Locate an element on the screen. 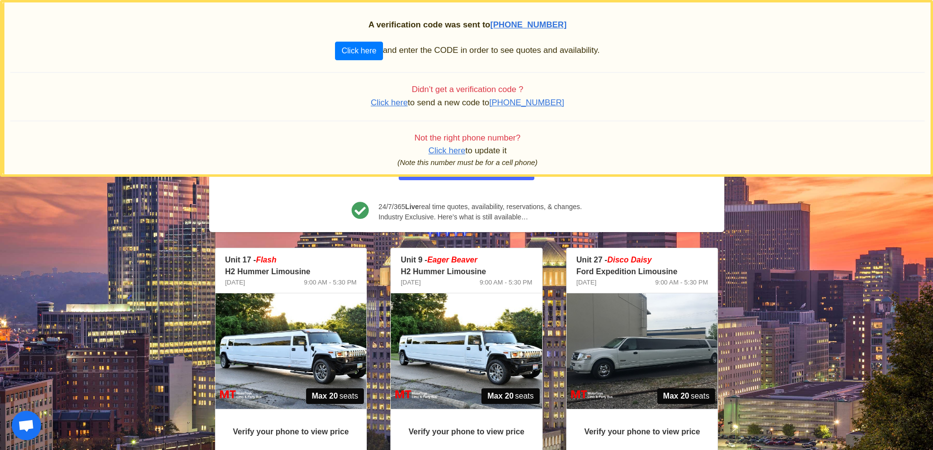  em: Flash is located at coordinates (266, 260).